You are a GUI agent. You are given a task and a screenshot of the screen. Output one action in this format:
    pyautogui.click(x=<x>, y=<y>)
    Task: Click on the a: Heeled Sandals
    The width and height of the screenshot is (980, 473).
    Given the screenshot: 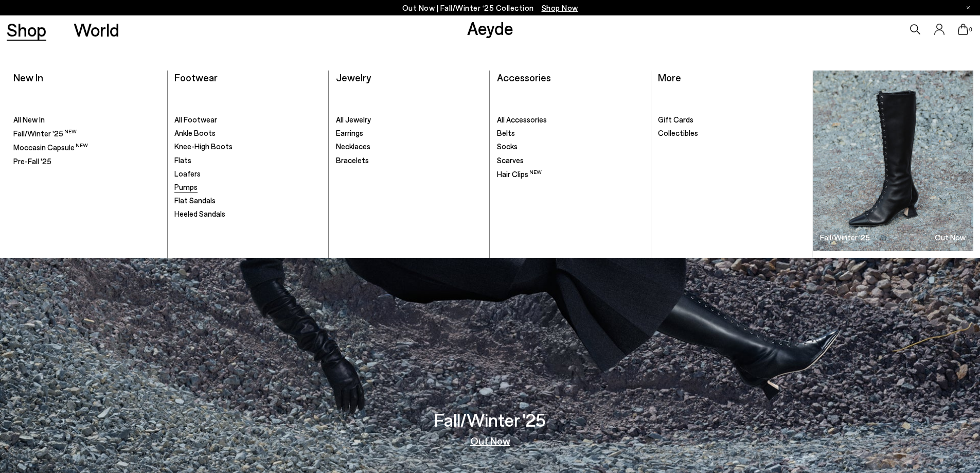 What is the action you would take?
    pyautogui.click(x=248, y=214)
    